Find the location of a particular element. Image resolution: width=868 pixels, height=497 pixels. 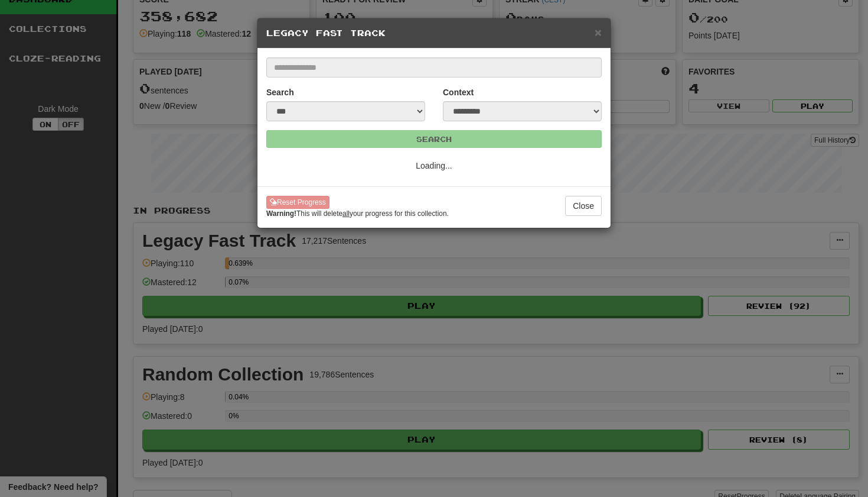

p: Loading... is located at coordinates (434, 166).